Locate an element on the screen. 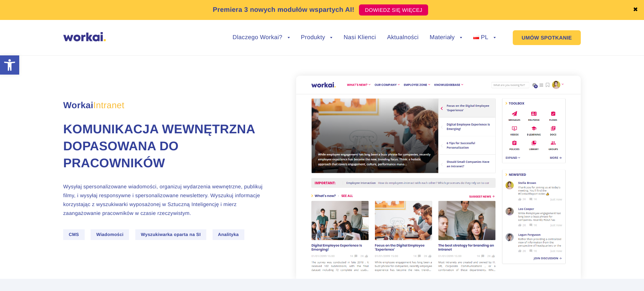  em: Intranet is located at coordinates (109, 105).